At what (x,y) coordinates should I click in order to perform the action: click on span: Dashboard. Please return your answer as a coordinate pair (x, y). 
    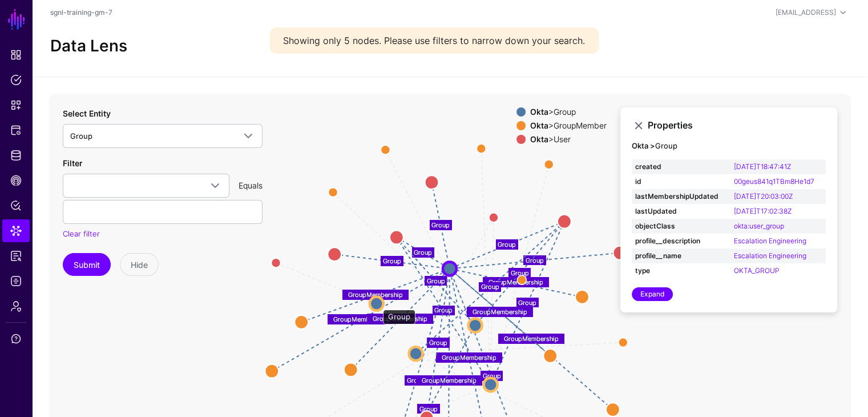
    Looking at the image, I should click on (16, 55).